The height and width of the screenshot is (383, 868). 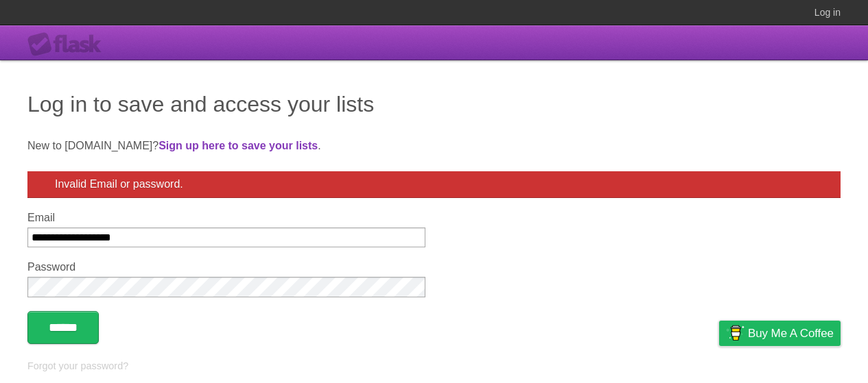 I want to click on h1: Log in to save and access your lists, so click(x=433, y=104).